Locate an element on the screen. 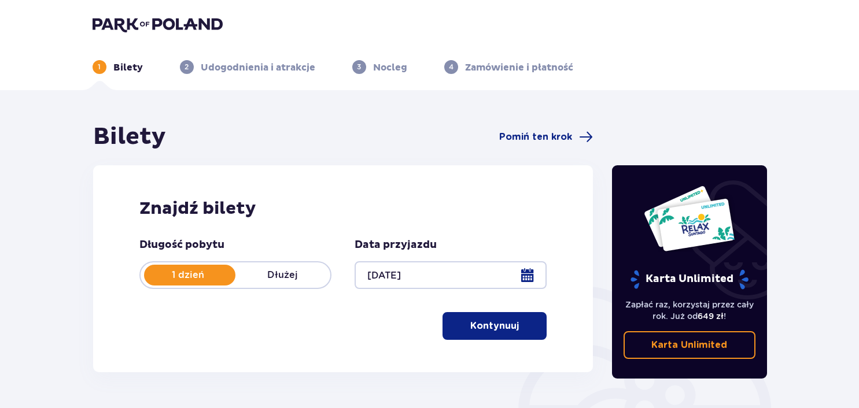  img: Park of Poland logo is located at coordinates (157, 24).